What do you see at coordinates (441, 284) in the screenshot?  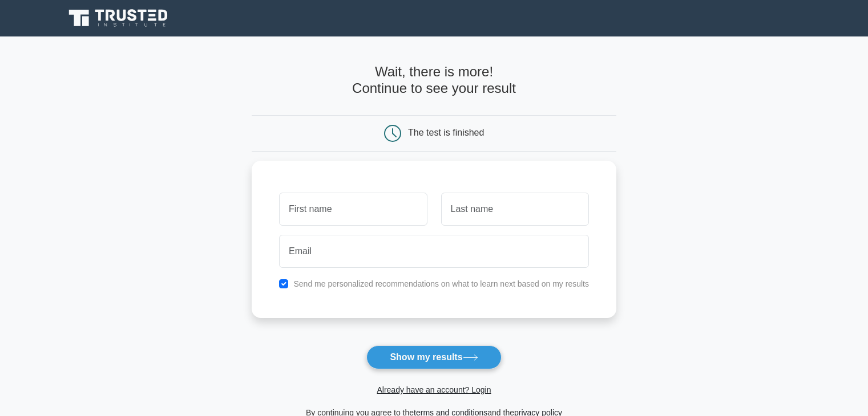 I see `label: Send me personalized recommendations on what to learn next based on my results` at bounding box center [441, 284].